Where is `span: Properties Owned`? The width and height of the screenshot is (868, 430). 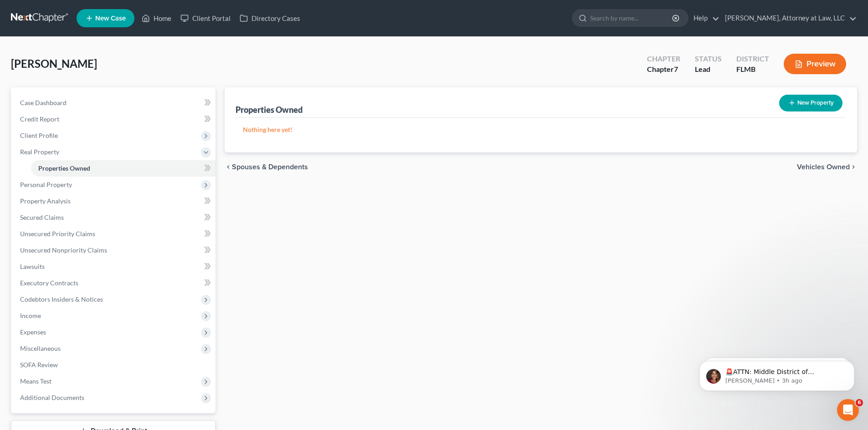 span: Properties Owned is located at coordinates (64, 168).